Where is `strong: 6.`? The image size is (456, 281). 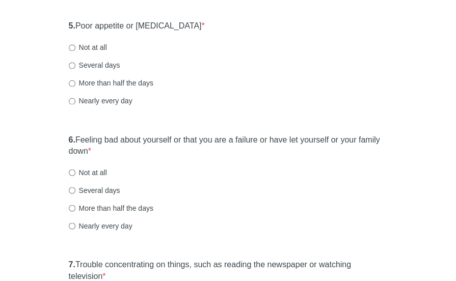 strong: 6. is located at coordinates (72, 139).